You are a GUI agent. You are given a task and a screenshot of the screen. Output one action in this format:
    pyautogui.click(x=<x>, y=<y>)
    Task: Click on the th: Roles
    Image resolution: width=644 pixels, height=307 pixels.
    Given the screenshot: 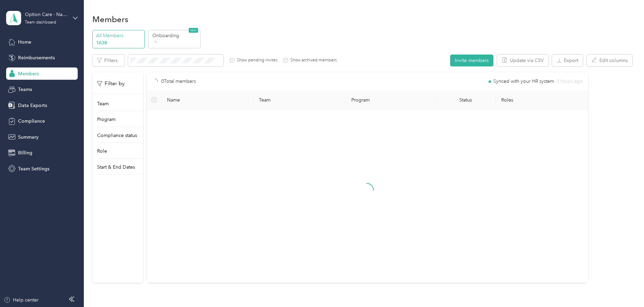 What is the action you would take?
    pyautogui.click(x=542, y=100)
    